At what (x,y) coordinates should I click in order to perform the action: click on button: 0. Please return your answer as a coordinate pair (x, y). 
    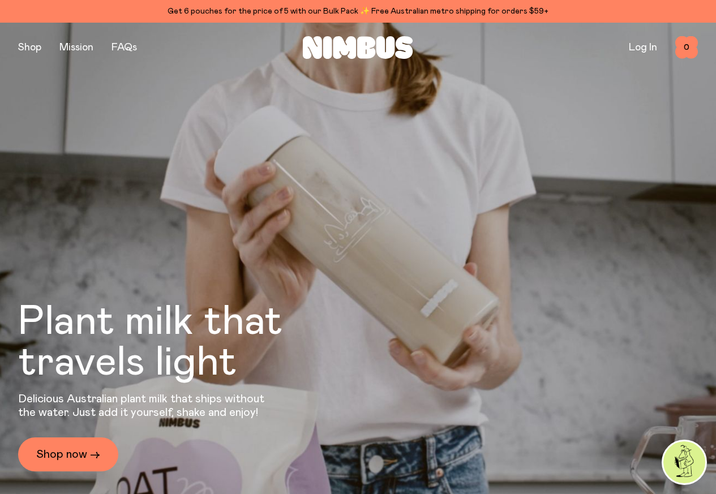
    Looking at the image, I should click on (687, 48).